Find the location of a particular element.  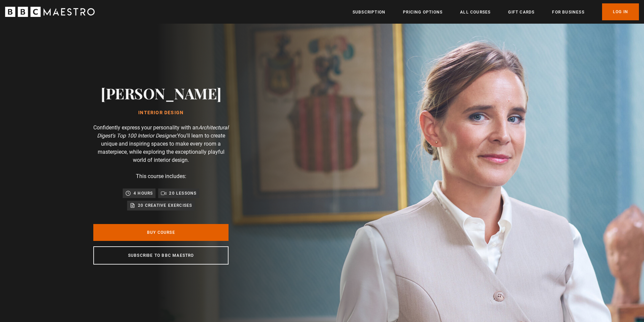

p: 4 hours is located at coordinates (143, 194).